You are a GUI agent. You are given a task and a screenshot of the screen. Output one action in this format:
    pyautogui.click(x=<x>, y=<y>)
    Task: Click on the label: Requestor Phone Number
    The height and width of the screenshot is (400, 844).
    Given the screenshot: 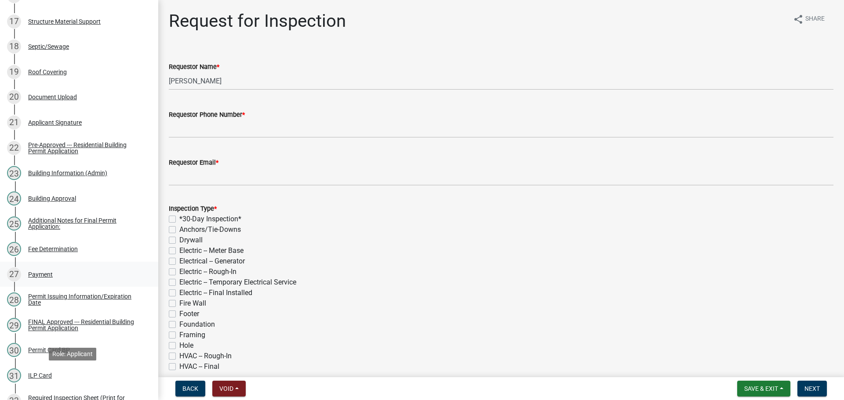 What is the action you would take?
    pyautogui.click(x=206, y=115)
    